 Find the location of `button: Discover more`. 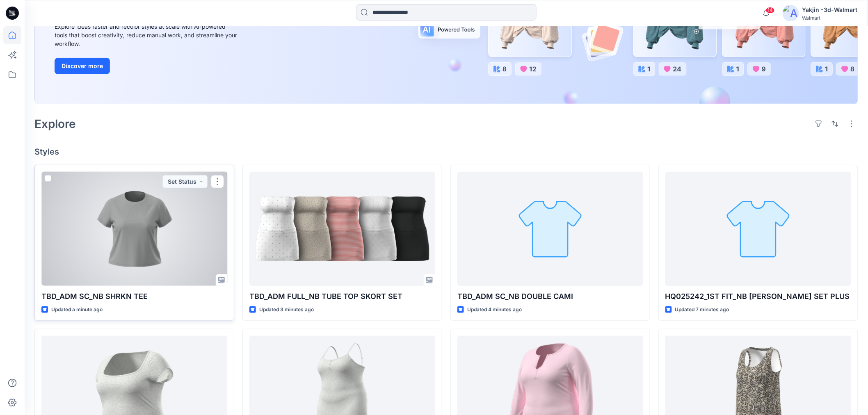

button: Discover more is located at coordinates (82, 66).